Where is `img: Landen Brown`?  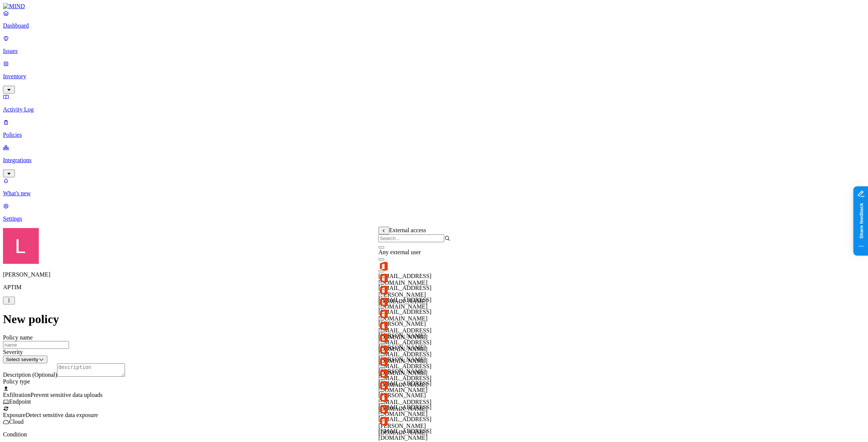 img: Landen Brown is located at coordinates (21, 246).